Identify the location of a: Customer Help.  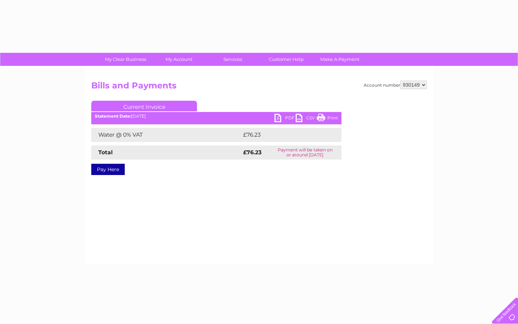
(286, 59).